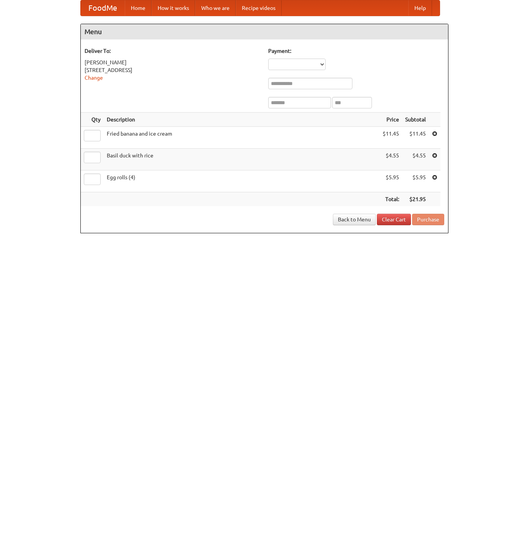  I want to click on th: $21.95, so click(416, 199).